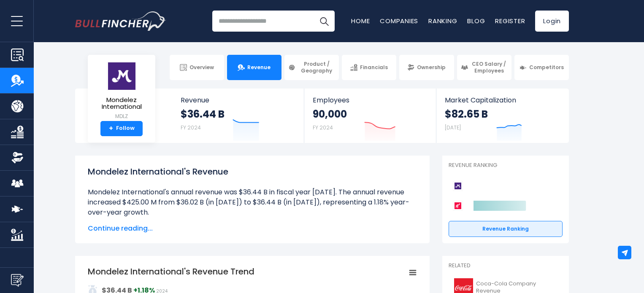 The image size is (644, 293). What do you see at coordinates (252, 229) in the screenshot?
I see `span: Continue reading...` at bounding box center [252, 229].